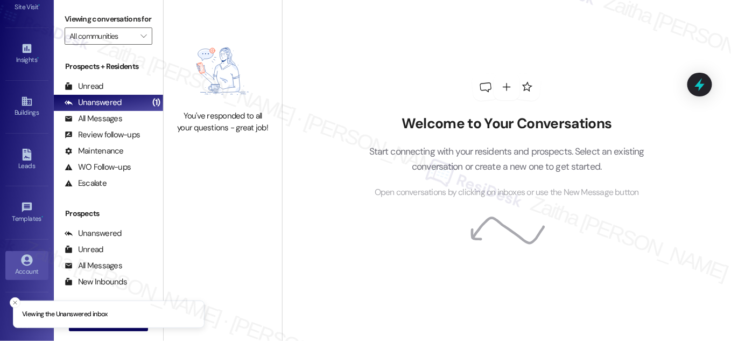 The width and height of the screenshot is (731, 341). I want to click on a: Templates •, so click(27, 213).